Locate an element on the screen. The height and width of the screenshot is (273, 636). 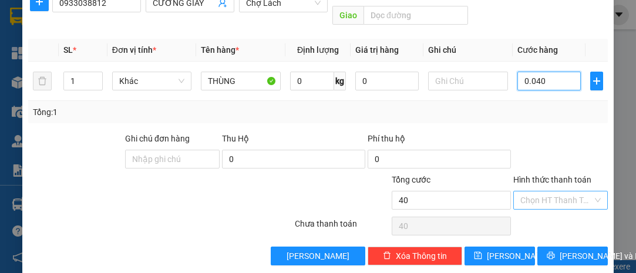
span: Đơn vị tính is located at coordinates (134, 50).